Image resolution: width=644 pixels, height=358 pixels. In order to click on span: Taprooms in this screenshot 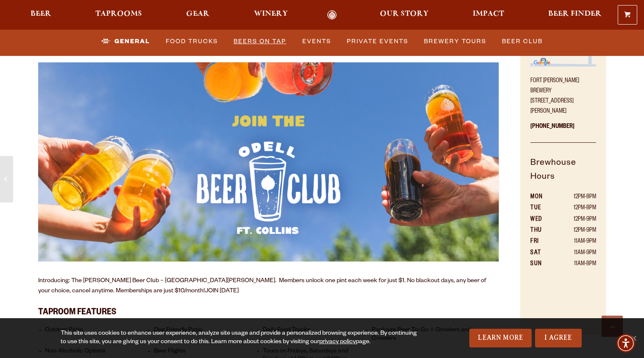, I will do `click(119, 14)`.